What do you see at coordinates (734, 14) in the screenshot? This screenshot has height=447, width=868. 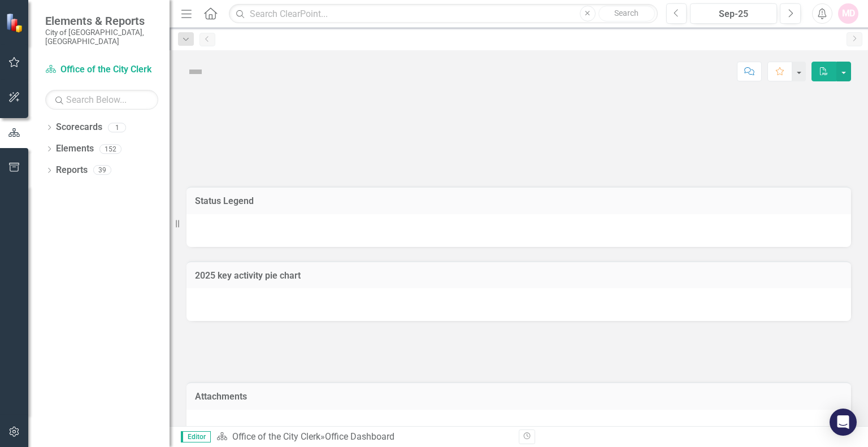 I see `button: Sep-25` at bounding box center [734, 14].